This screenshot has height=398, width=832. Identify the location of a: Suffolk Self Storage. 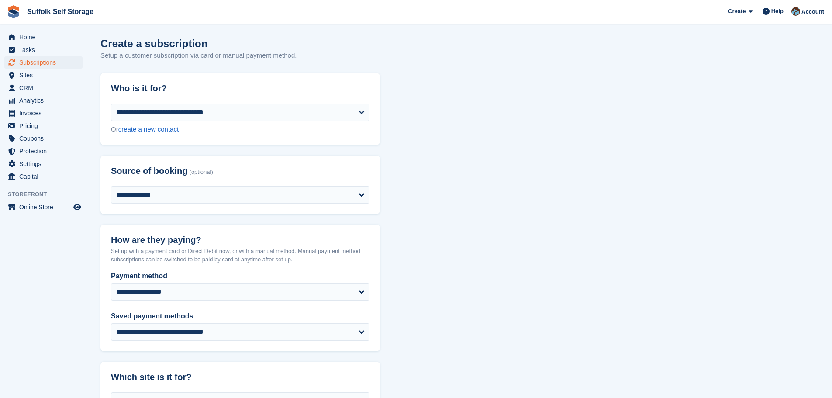
(60, 11).